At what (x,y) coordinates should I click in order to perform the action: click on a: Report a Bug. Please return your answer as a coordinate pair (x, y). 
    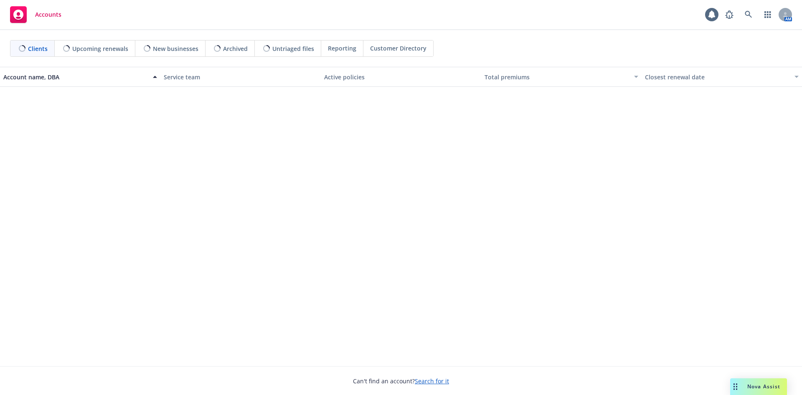
    Looking at the image, I should click on (730, 15).